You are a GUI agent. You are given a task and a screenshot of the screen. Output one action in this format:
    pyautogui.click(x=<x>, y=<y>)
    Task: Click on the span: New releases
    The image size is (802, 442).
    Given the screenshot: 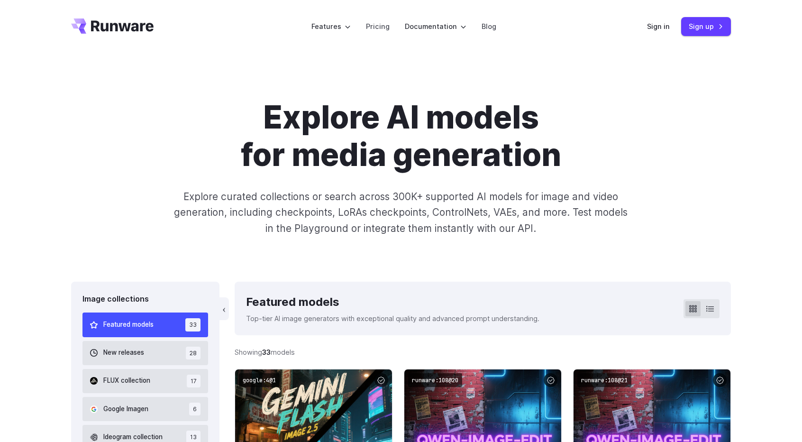 What is the action you would take?
    pyautogui.click(x=124, y=353)
    